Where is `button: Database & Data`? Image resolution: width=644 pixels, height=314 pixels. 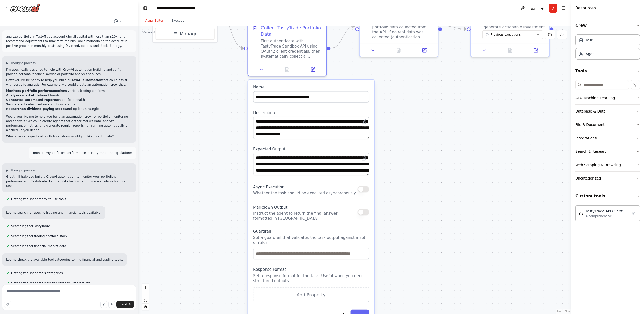 button: Database & Data is located at coordinates (608, 111).